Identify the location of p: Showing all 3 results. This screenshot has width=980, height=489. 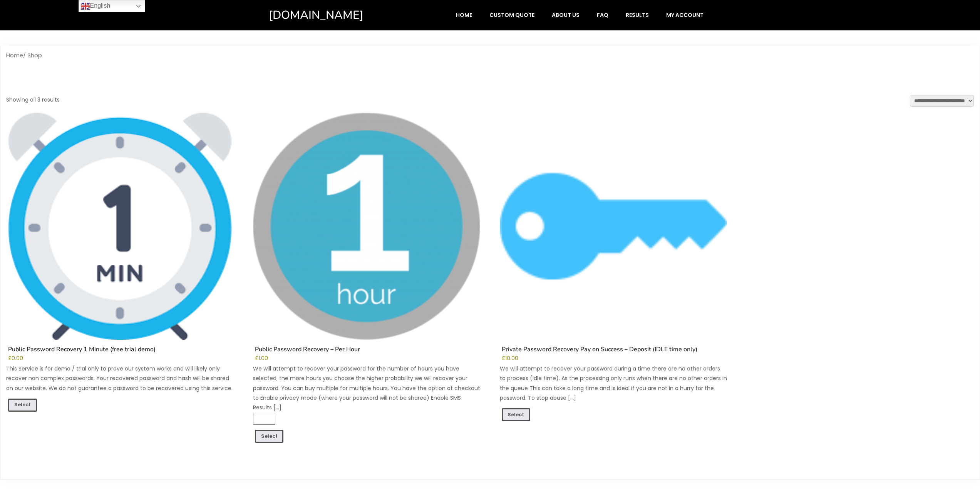
(33, 99).